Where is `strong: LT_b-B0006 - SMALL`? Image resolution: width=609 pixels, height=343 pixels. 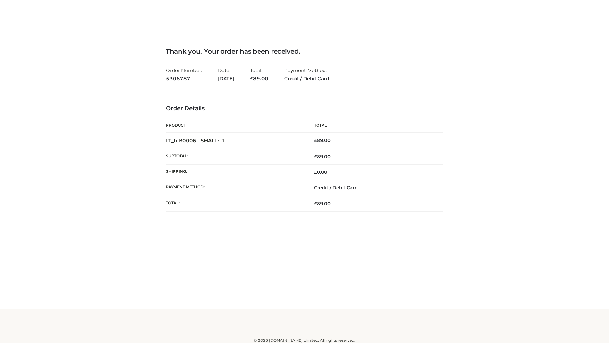 strong: LT_b-B0006 - SMALL is located at coordinates (195, 140).